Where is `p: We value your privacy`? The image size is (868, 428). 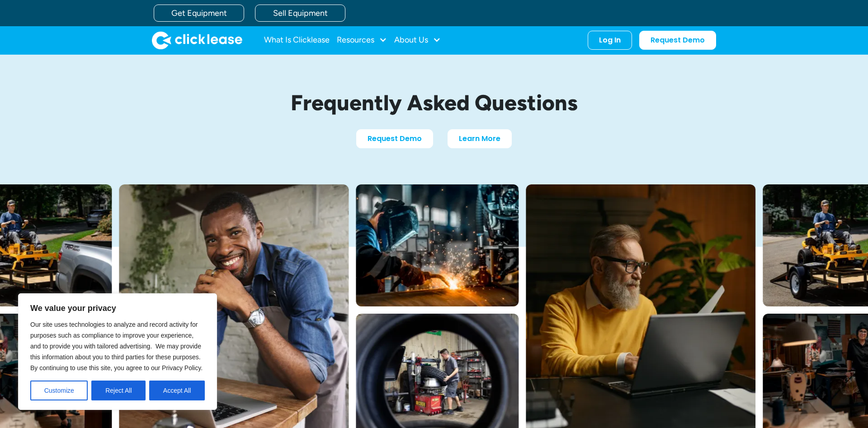
p: We value your privacy is located at coordinates (118, 309).